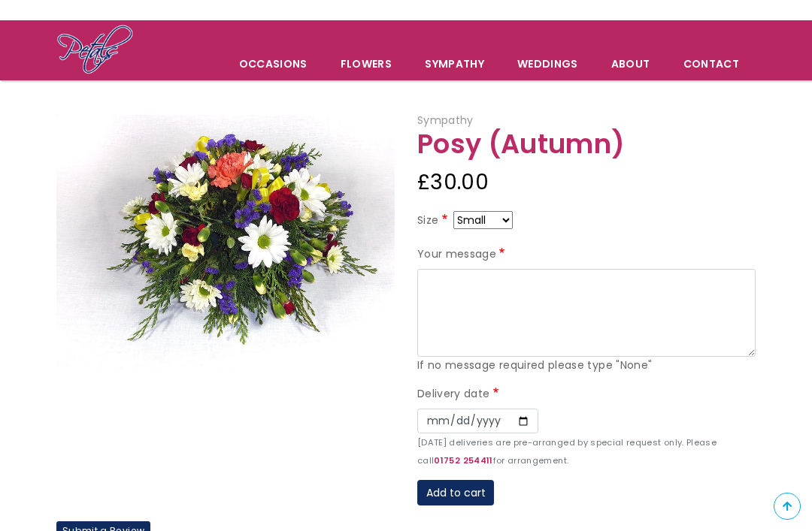  Describe the element at coordinates (587, 144) in the screenshot. I see `h1: Posy (Autumn)` at that location.